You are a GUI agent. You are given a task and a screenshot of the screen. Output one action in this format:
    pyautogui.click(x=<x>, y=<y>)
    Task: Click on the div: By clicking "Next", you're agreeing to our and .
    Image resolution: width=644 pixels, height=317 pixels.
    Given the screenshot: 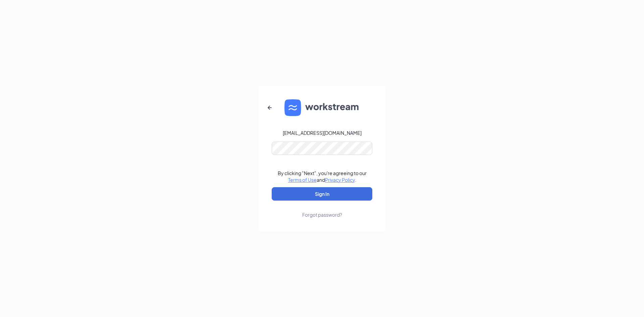 What is the action you would take?
    pyautogui.click(x=322, y=177)
    